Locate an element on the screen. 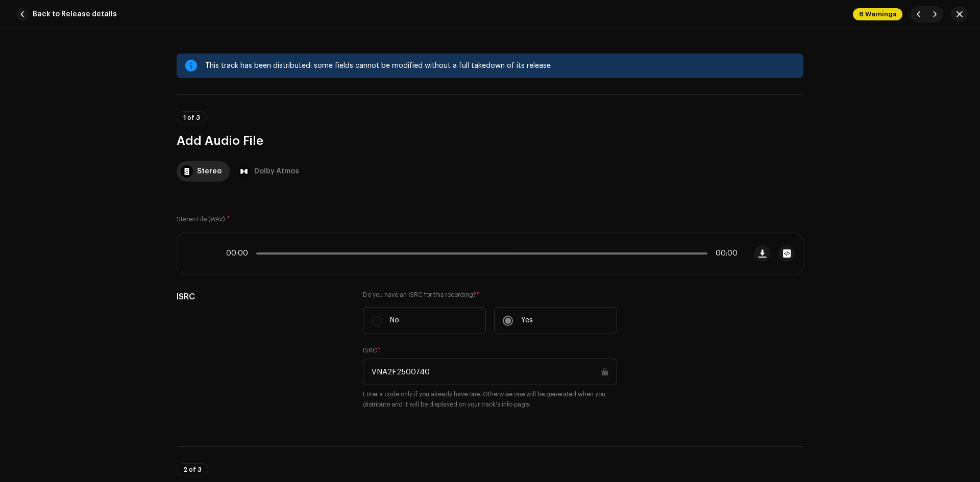 This screenshot has height=482, width=980. div: Stereo is located at coordinates (209, 172).